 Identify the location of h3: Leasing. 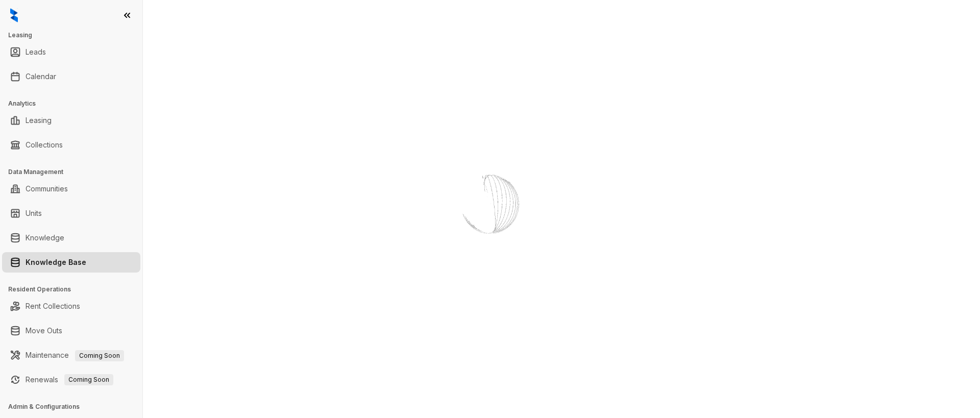
(75, 35).